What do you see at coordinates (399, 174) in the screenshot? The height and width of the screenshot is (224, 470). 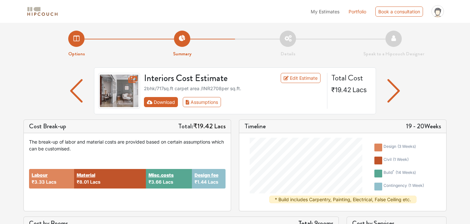 I see `div: build` at bounding box center [399, 174].